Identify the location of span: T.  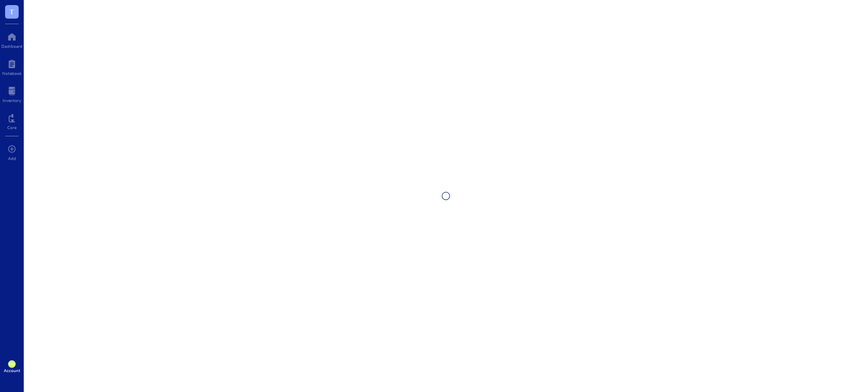
(12, 11).